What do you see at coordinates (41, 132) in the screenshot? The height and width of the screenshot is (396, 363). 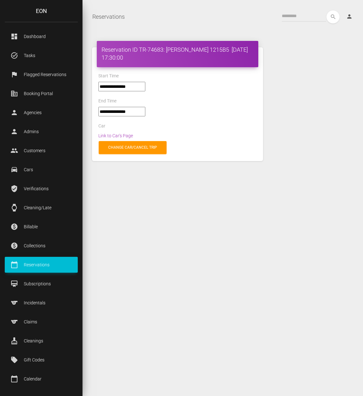 I see `a: person Admins` at bounding box center [41, 132].